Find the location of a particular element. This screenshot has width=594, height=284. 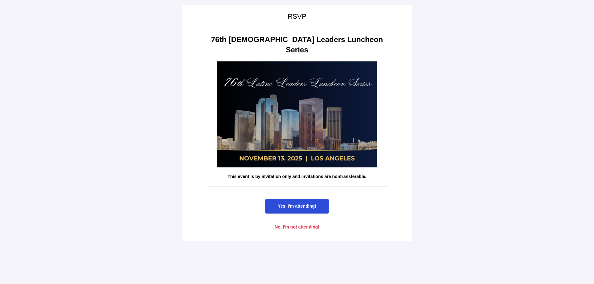

span: RSVP is located at coordinates (297, 16).